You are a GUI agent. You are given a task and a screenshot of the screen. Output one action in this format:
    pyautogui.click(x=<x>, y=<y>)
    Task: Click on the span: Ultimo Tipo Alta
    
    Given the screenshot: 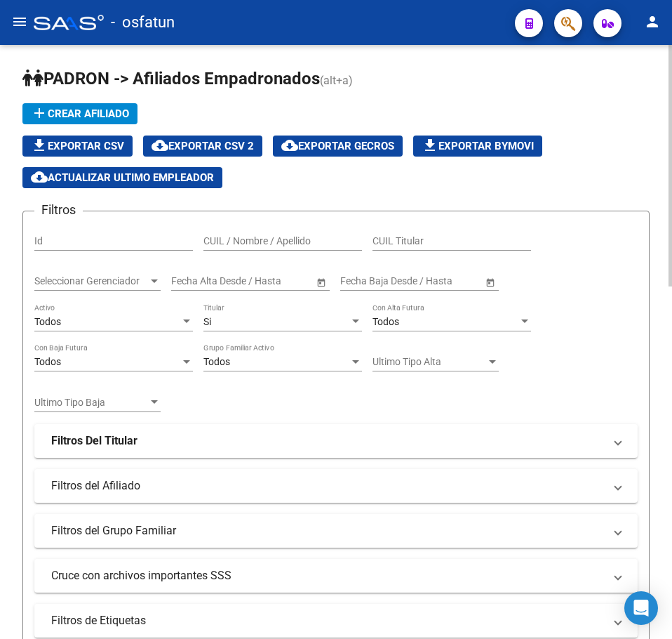 What is the action you would take?
    pyautogui.click(x=429, y=362)
    